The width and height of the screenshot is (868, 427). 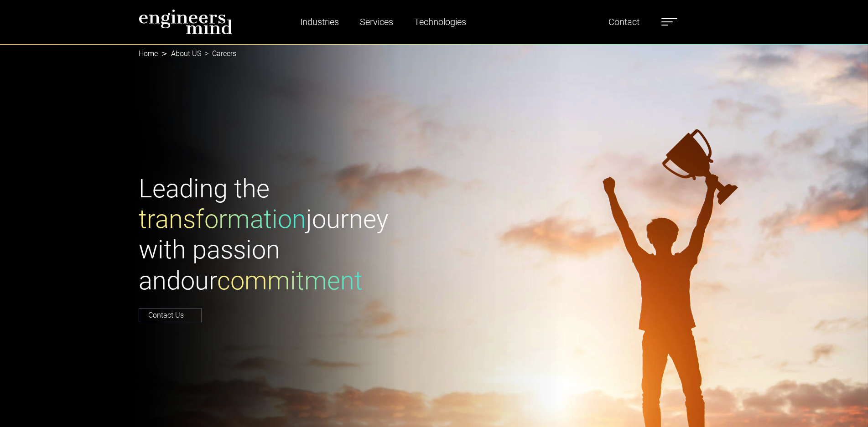 What do you see at coordinates (222, 220) in the screenshot?
I see `span: transformation` at bounding box center [222, 220].